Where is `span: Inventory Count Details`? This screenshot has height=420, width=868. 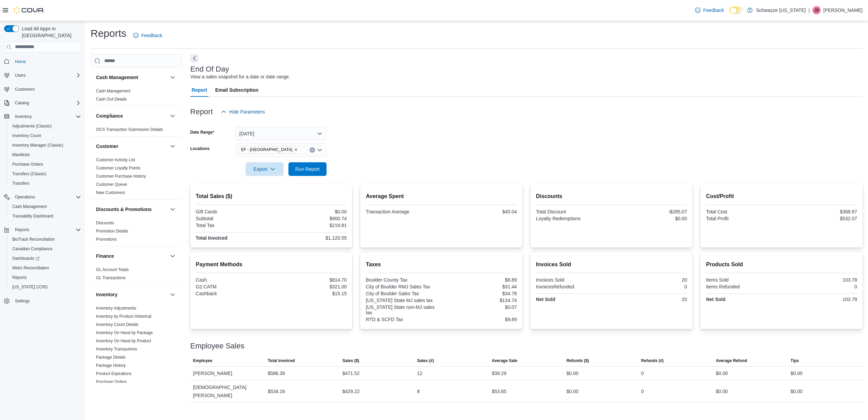
span: Inventory Count Details is located at coordinates (117, 324).